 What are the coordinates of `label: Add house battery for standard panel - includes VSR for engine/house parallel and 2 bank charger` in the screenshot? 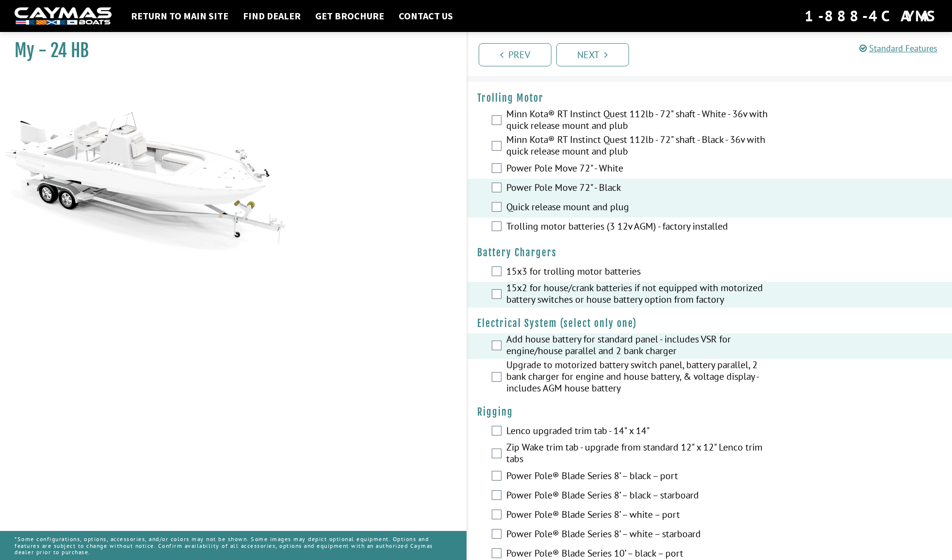 It's located at (640, 346).